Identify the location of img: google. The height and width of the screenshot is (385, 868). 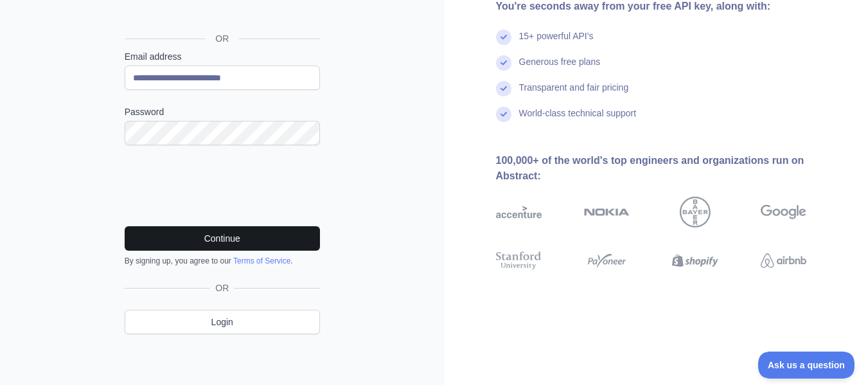
(784, 212).